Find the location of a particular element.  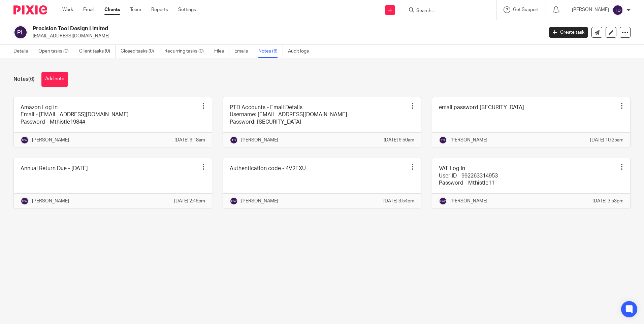

a: Settings is located at coordinates (187, 10).